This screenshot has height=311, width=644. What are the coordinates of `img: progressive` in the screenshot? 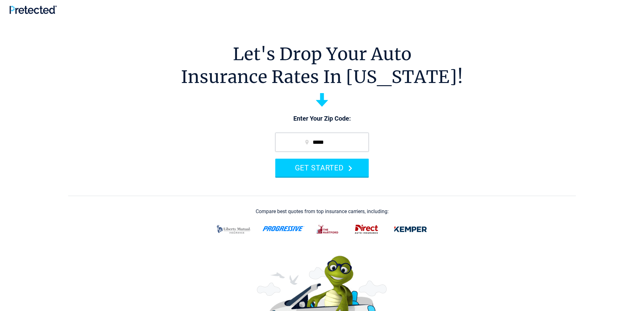 It's located at (283, 229).